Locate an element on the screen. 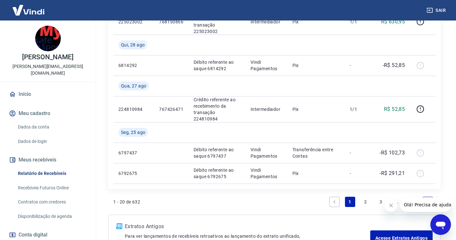 This screenshot has width=456, height=240. a: Previous page is located at coordinates (335, 202).